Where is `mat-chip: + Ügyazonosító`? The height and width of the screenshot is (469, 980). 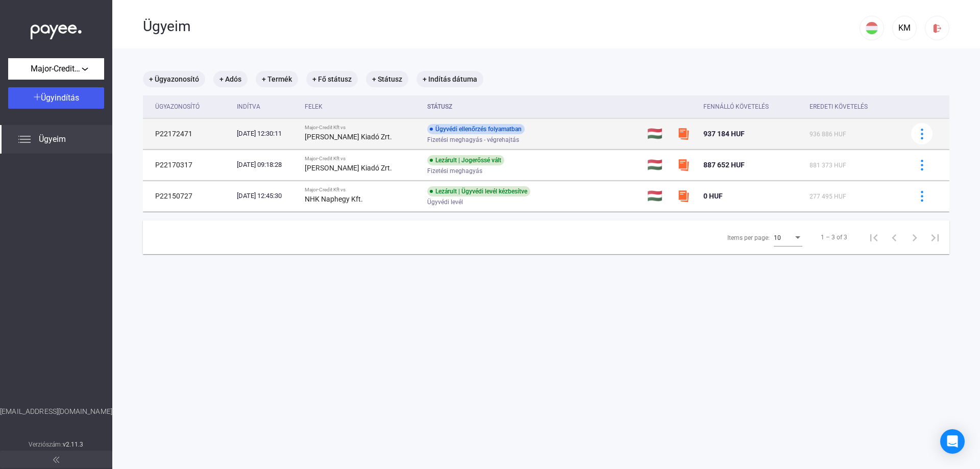
mat-chip: + Ügyazonosító is located at coordinates (174, 79).